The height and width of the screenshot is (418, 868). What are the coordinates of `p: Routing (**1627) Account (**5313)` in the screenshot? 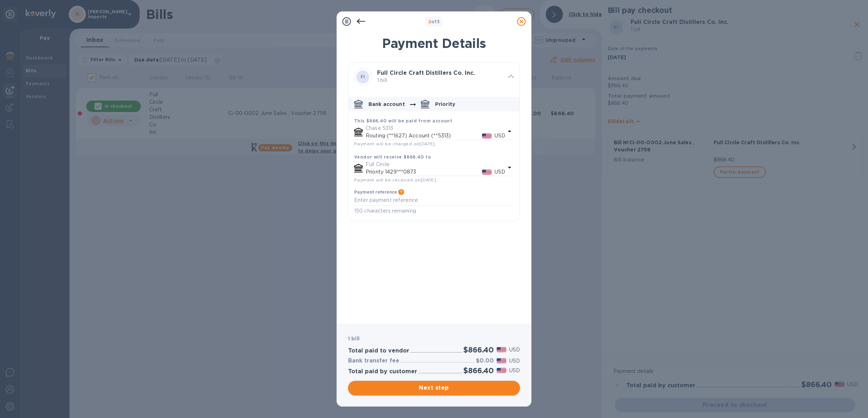 It's located at (424, 136).